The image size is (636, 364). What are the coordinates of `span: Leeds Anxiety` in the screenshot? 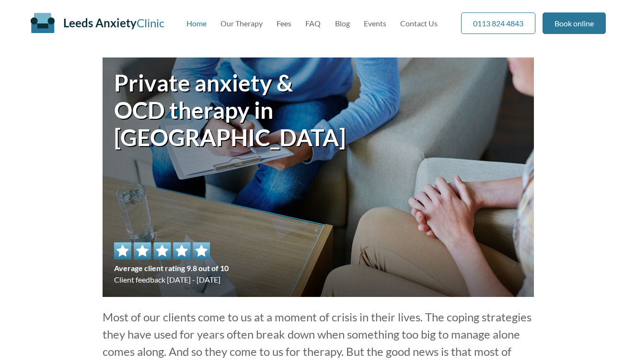 It's located at (100, 22).